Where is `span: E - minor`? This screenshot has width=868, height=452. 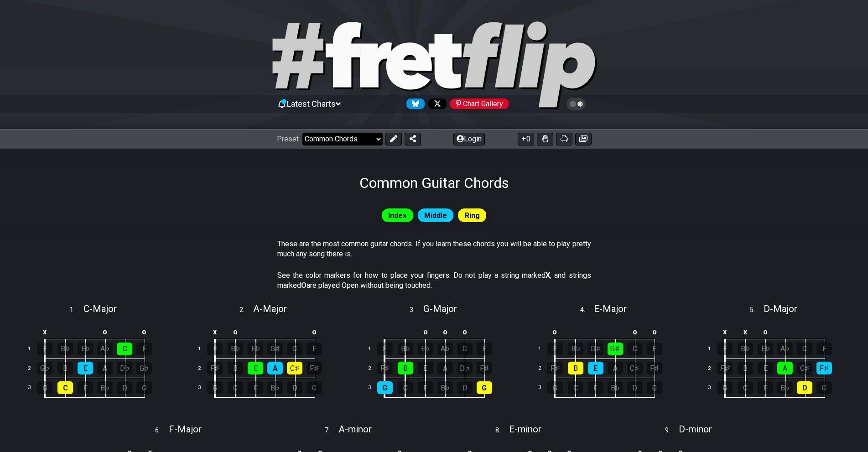 span: E - minor is located at coordinates (525, 429).